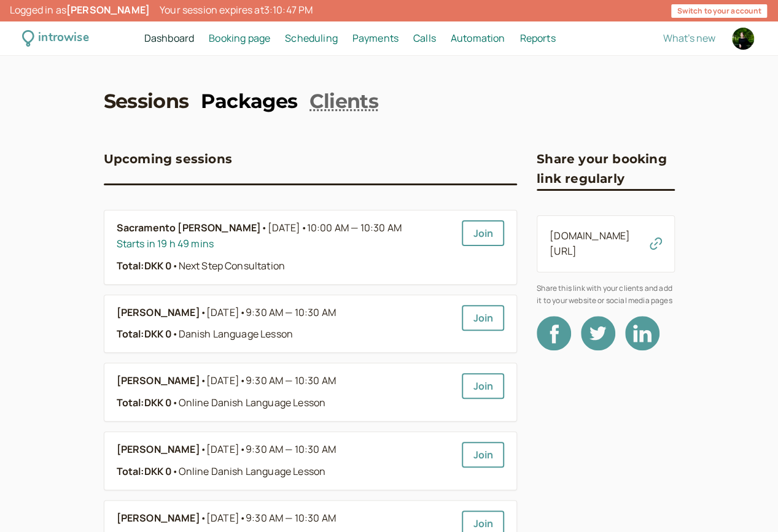  What do you see at coordinates (743, 39) in the screenshot?
I see `a: Account` at bounding box center [743, 39].